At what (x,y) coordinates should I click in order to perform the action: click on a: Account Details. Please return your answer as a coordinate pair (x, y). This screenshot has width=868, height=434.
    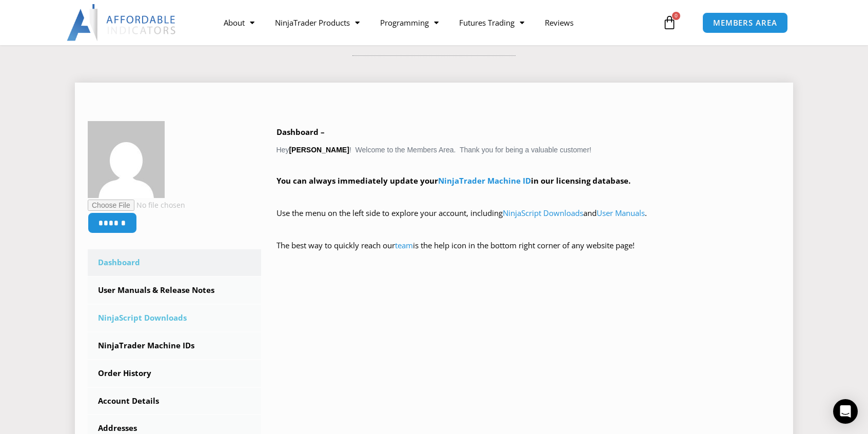
    Looking at the image, I should click on (174, 401).